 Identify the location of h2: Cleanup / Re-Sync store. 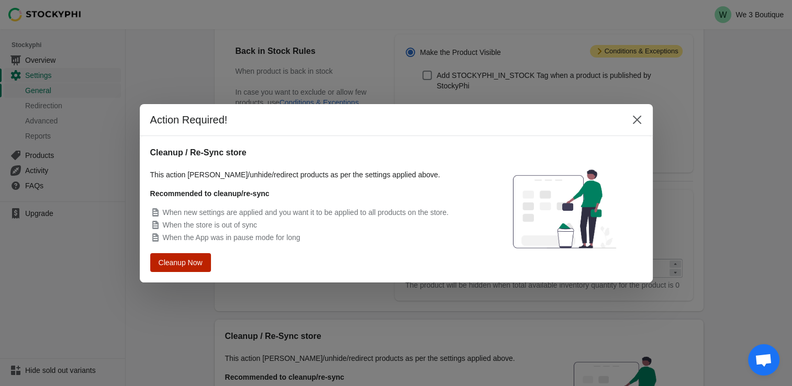
(313, 153).